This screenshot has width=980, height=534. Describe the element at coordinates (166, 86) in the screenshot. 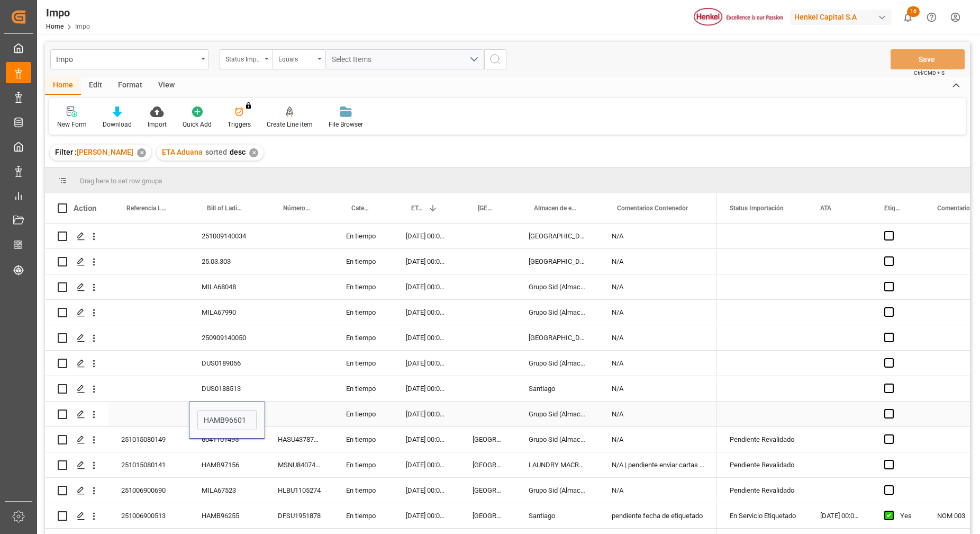

I see `div: View` at that location.